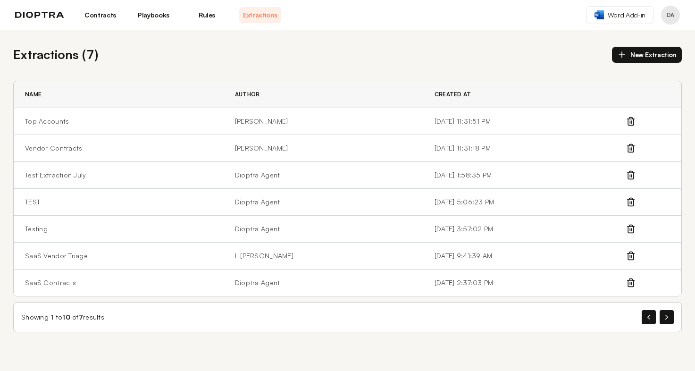 The width and height of the screenshot is (695, 371). What do you see at coordinates (667, 317) in the screenshot?
I see `button: Next` at bounding box center [667, 317].